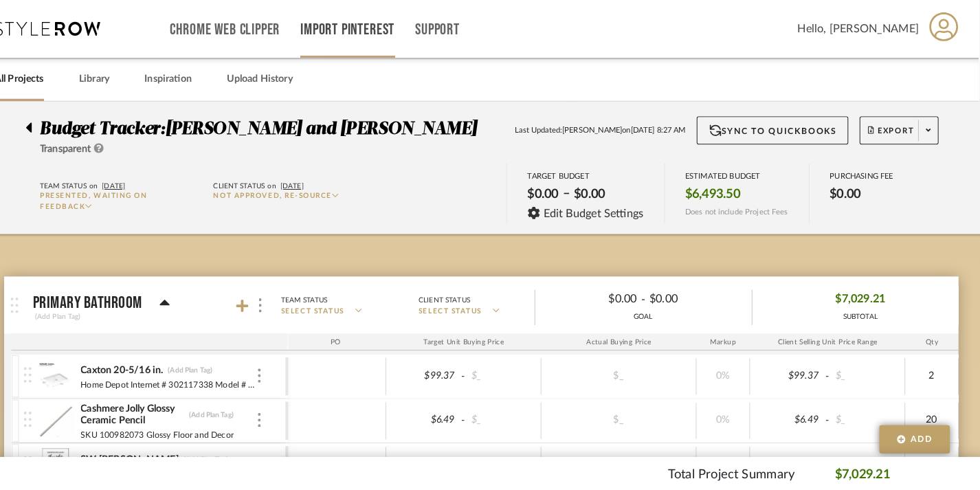 The image size is (980, 490). Describe the element at coordinates (721, 333) in the screenshot. I see `div: Markup` at that location.